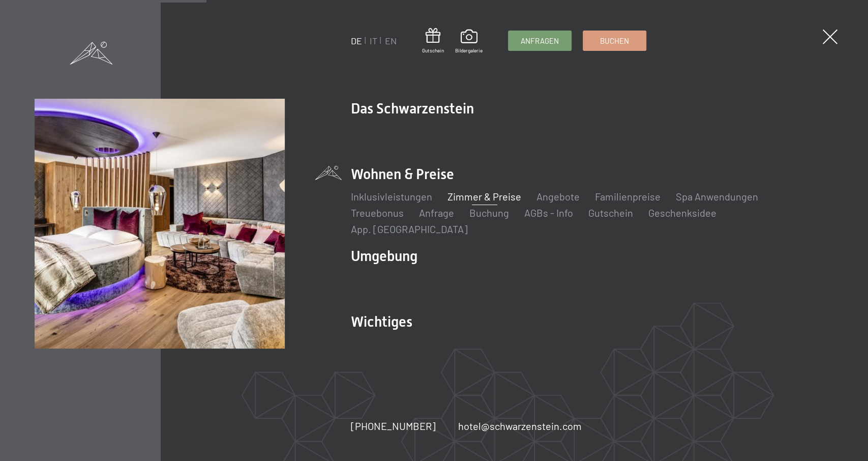 The image size is (868, 461). Describe the element at coordinates (373, 41) in the screenshot. I see `a: IT` at that location.